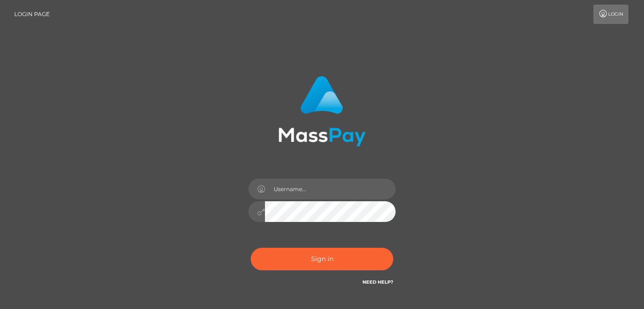 The image size is (644, 309). Describe the element at coordinates (611, 14) in the screenshot. I see `a: Login` at that location.